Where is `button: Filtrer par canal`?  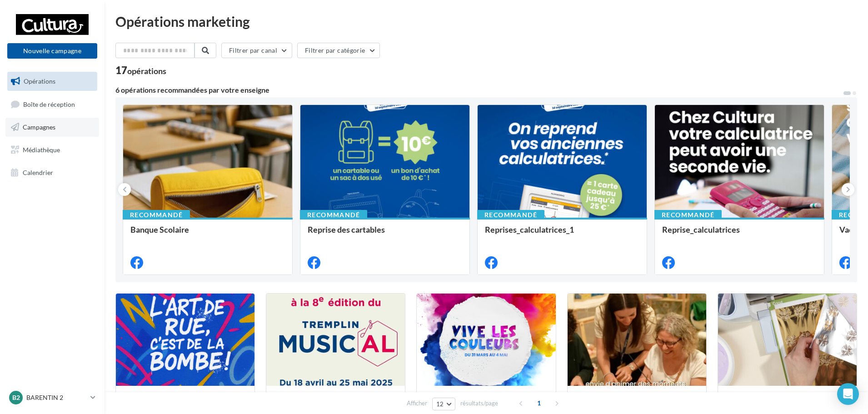 button: Filtrer par canal is located at coordinates (257, 51).